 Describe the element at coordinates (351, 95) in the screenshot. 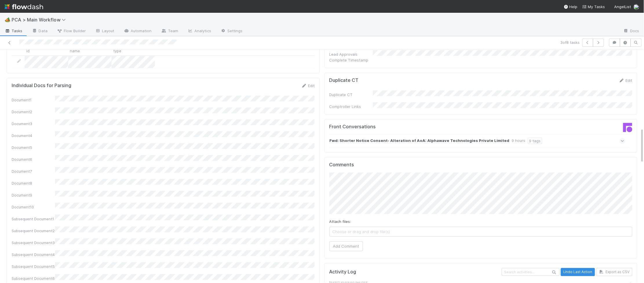

I see `div: Duplicate CT` at that location.